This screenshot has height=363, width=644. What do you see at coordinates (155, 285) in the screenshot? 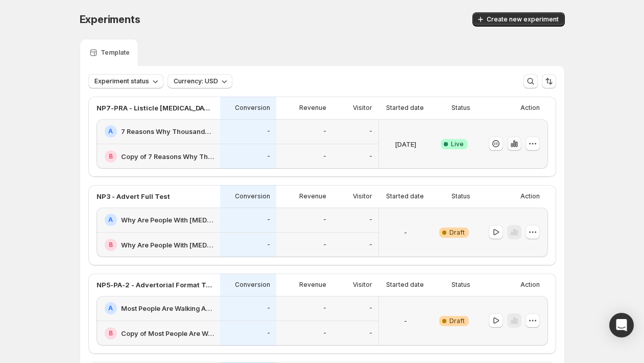
I see `p: NP5-PA-2 - Advertorial Format Test` at bounding box center [155, 285].